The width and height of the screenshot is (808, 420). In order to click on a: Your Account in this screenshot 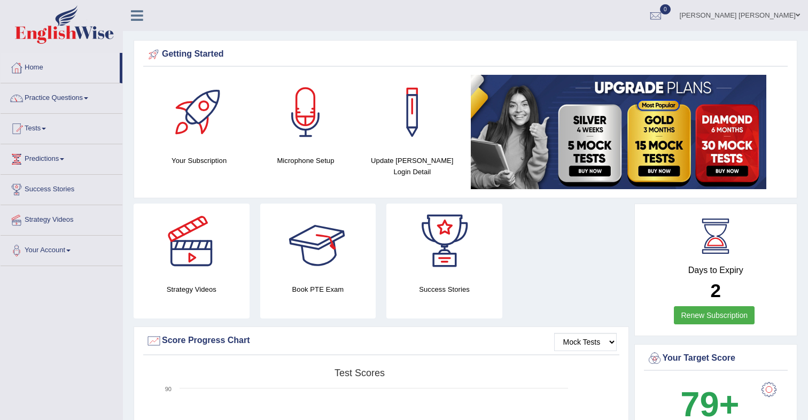, I will do `click(61, 249)`.